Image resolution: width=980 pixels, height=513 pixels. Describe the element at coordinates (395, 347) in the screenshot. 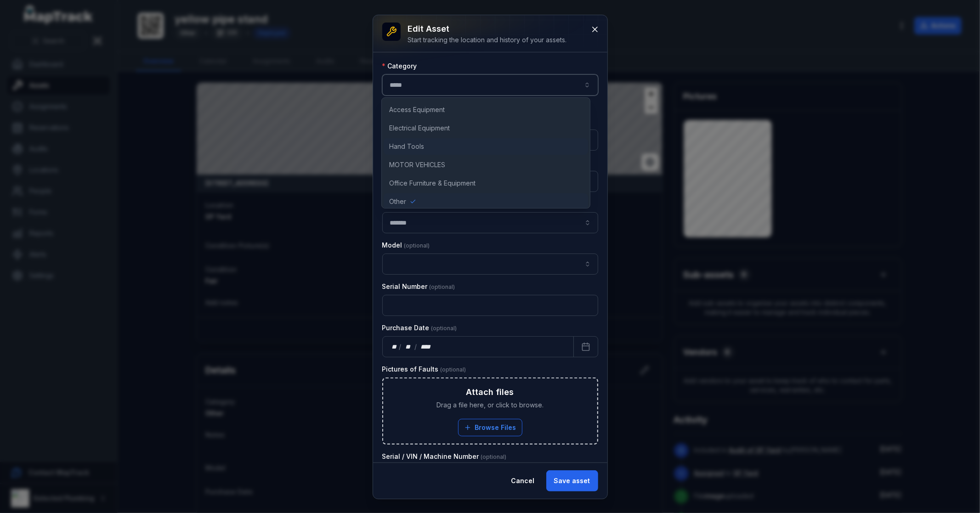

I see `div: day,` at that location.